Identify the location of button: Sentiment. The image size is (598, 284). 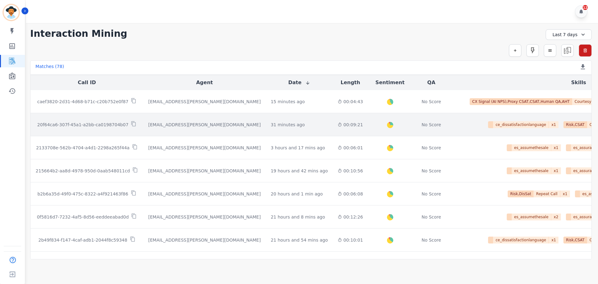
(390, 83).